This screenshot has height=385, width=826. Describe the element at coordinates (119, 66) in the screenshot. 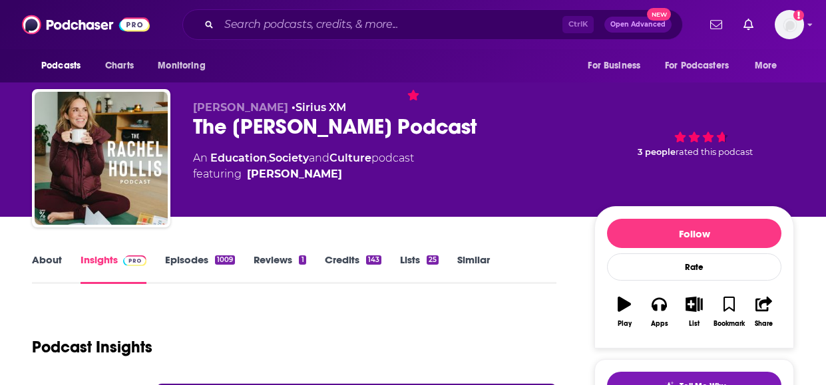

I see `span: Charts` at that location.